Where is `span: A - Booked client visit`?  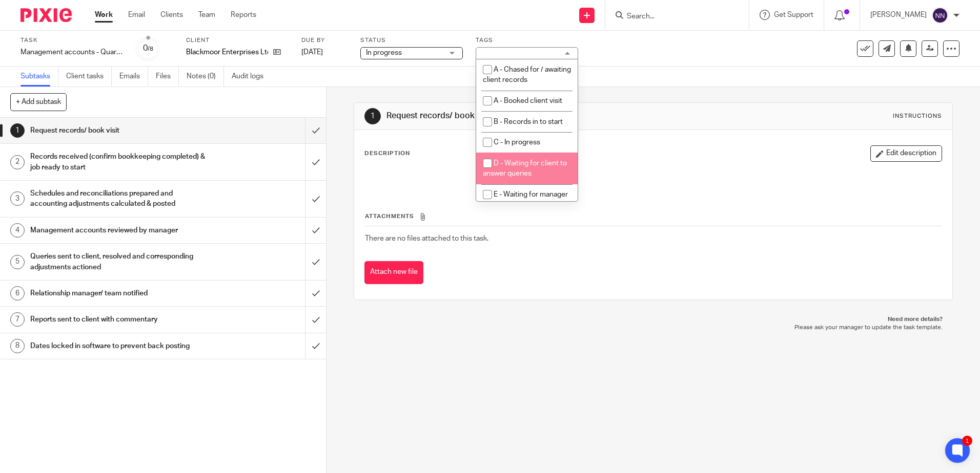 span: A - Booked client visit is located at coordinates (528, 101).